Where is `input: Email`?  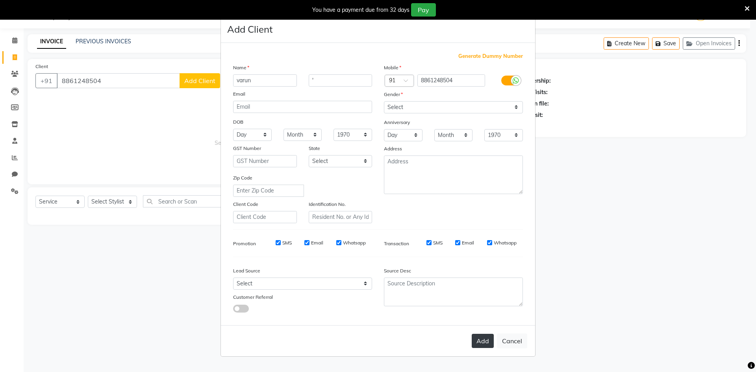
input: Email is located at coordinates (302, 107).